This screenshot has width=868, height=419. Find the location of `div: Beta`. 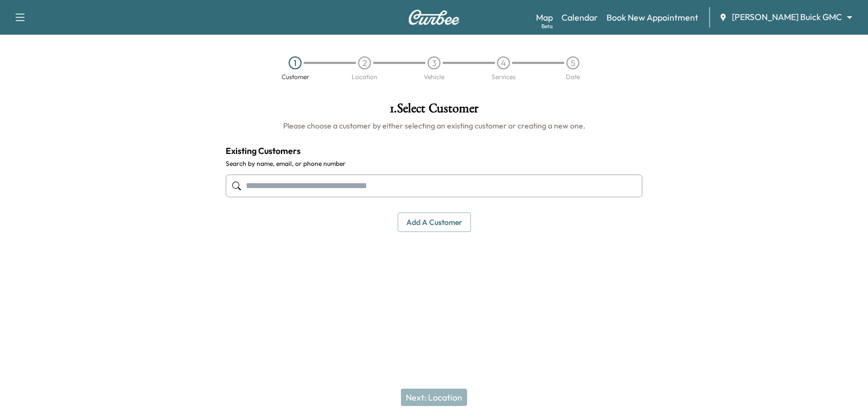

div: Beta is located at coordinates (547, 26).